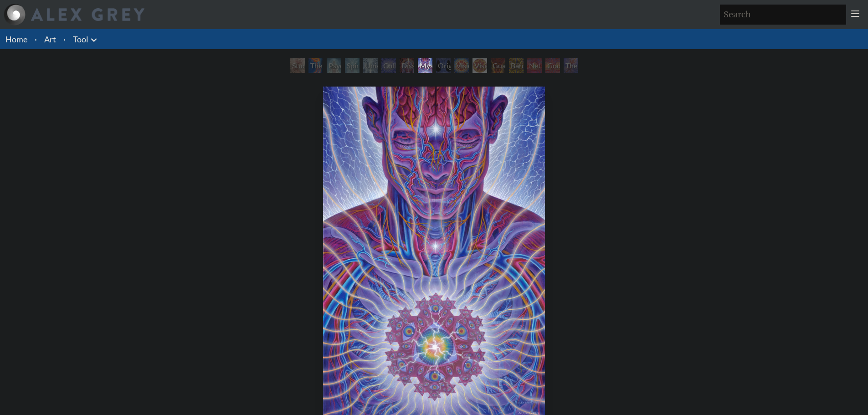  What do you see at coordinates (553, 65) in the screenshot?
I see `div: Godself` at bounding box center [553, 65].